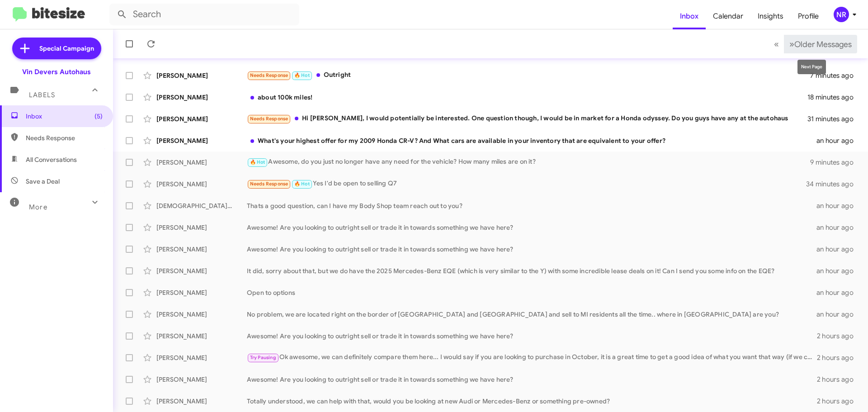 The image size is (868, 412). Describe the element at coordinates (532, 271) in the screenshot. I see `div: It did, sorry about that, but we do have the 2025 Mercedes-Benz EQE (which is very similar to the...` at that location.